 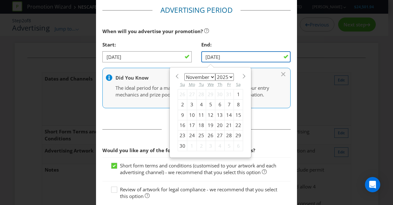 I want to click on div: 15, so click(x=238, y=115).